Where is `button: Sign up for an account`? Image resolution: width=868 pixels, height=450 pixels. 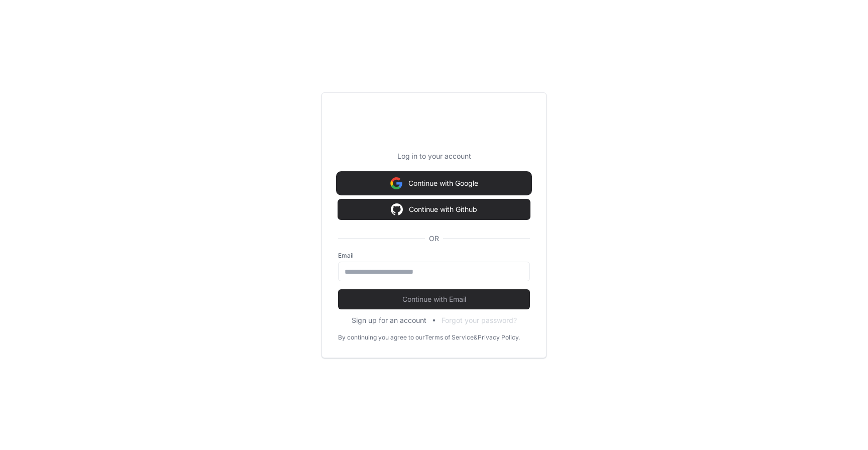 button: Sign up for an account is located at coordinates (389, 320).